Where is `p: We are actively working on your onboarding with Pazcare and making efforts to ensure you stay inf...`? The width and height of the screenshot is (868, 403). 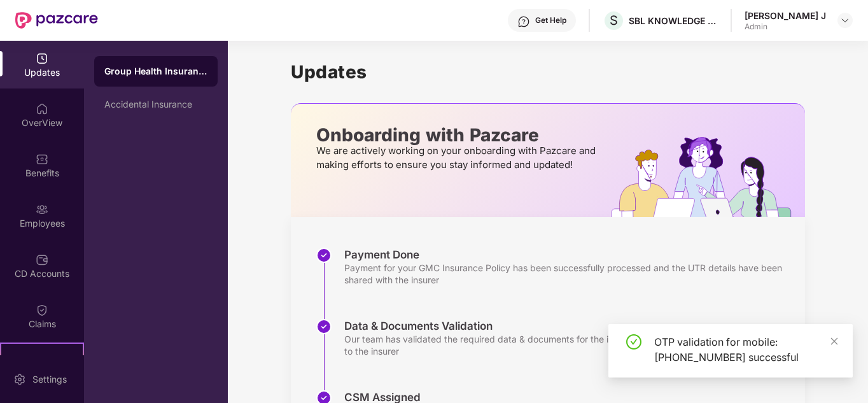
p: We are actively working on your onboarding with Pazcare and making efforts to ensure you stay inf... is located at coordinates (458, 158).